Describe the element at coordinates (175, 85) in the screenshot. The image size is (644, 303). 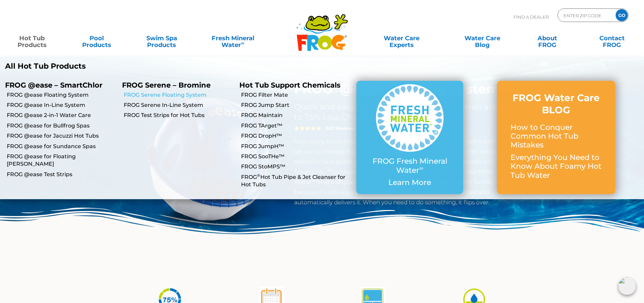
I see `p: FROG Serene – Bromine` at that location.